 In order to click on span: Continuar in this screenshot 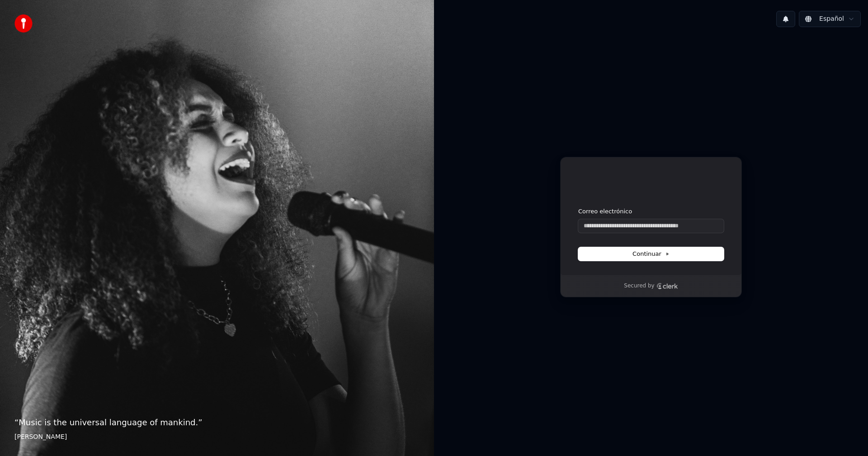, I will do `click(651, 254)`.